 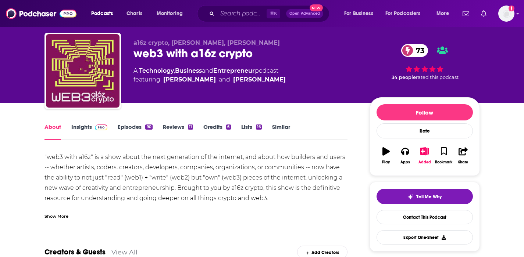 What do you see at coordinates (425, 112) in the screenshot?
I see `button: Follow` at bounding box center [425, 112].